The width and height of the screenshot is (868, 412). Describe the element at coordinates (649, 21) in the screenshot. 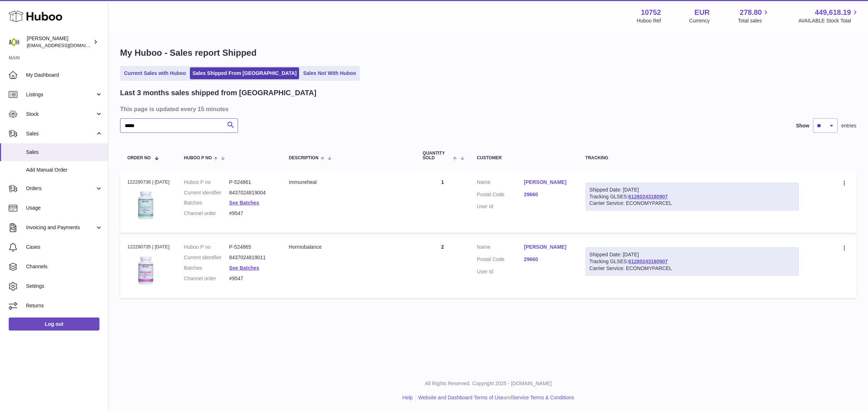

I see `div: Huboo Ref` at that location.